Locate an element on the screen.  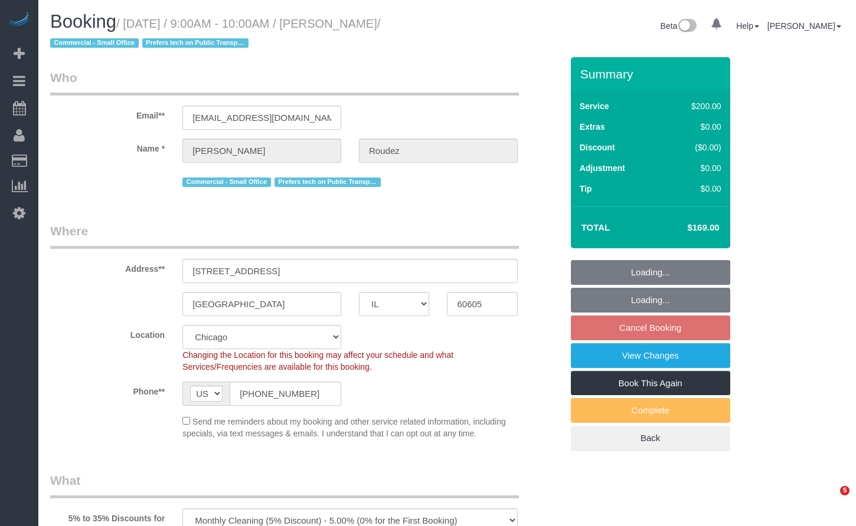
legend: Who is located at coordinates (284, 82).